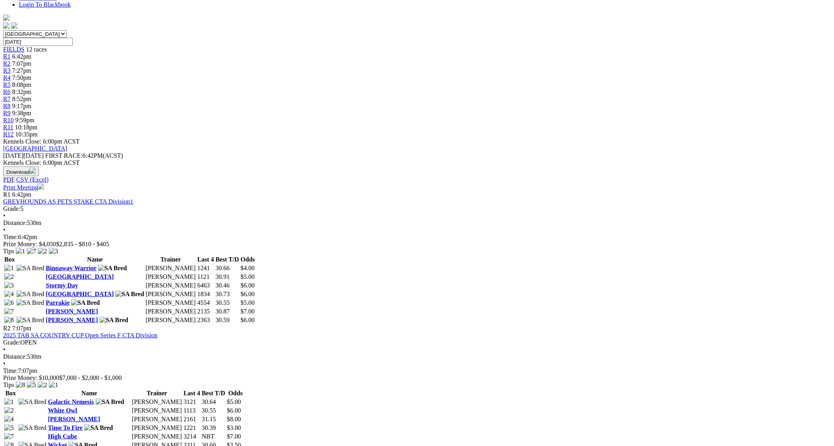 This screenshot has height=446, width=834. Describe the element at coordinates (14, 49) in the screenshot. I see `a: FIELDS` at that location.